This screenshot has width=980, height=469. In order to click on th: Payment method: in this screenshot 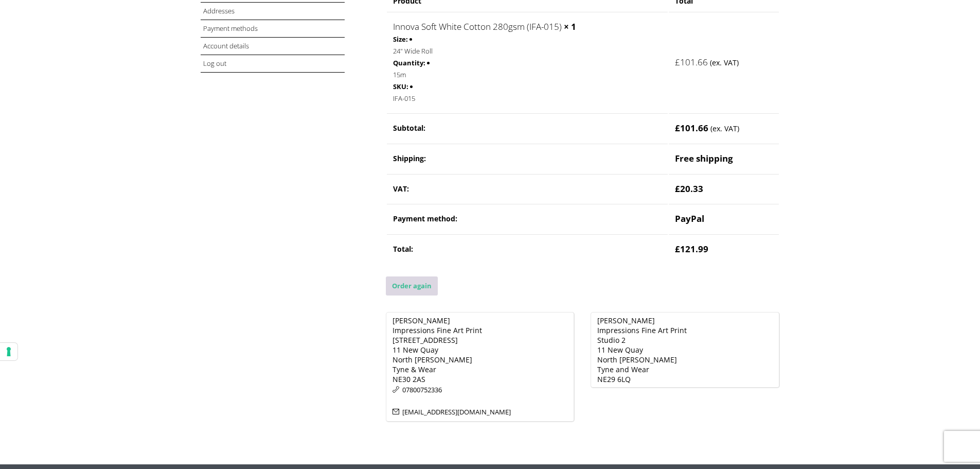, I will do `click(528, 218)`.